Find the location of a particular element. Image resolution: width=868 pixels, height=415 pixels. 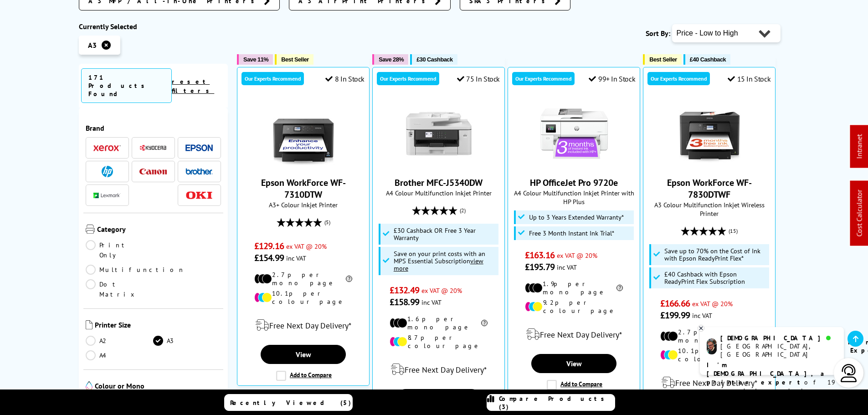

span: Best Seller is located at coordinates (294, 59).